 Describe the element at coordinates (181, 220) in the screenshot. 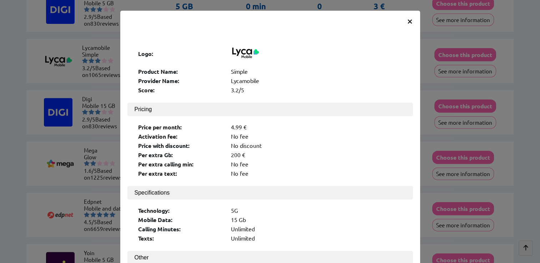

I see `div: Mobile Data:` at that location.